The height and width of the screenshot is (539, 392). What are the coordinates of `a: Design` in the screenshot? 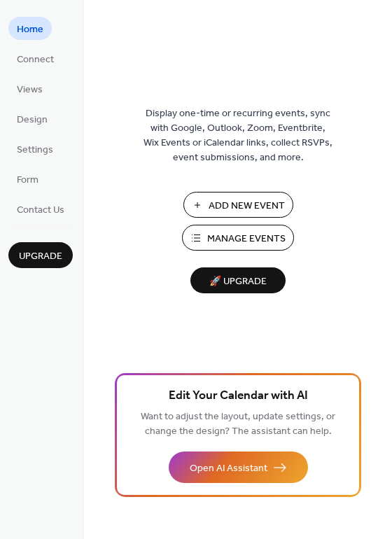 It's located at (32, 119).